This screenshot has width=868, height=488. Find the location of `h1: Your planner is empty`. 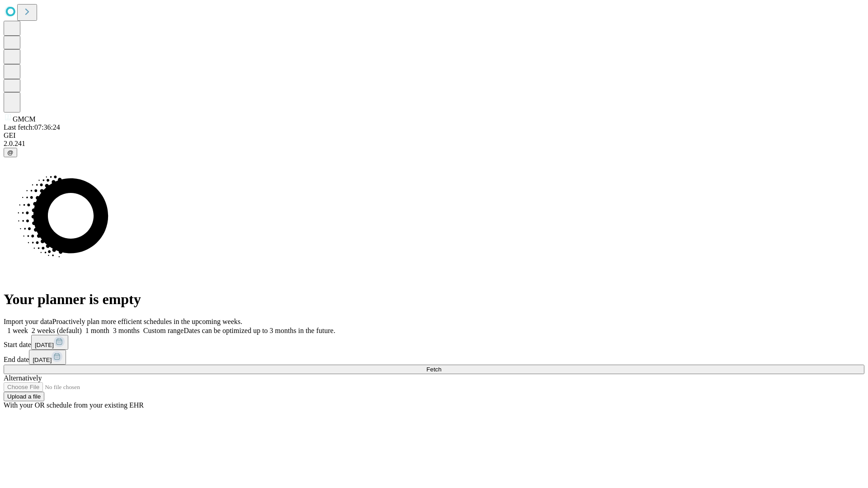

h1: Your planner is empty is located at coordinates (434, 299).